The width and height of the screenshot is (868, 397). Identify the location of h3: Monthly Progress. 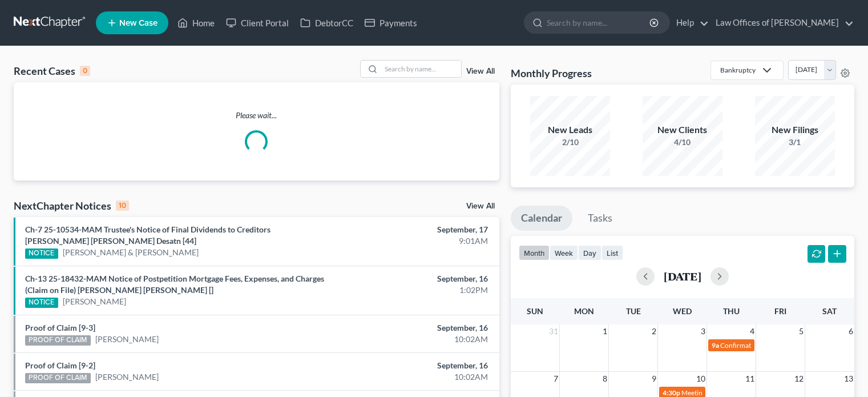
(551, 73).